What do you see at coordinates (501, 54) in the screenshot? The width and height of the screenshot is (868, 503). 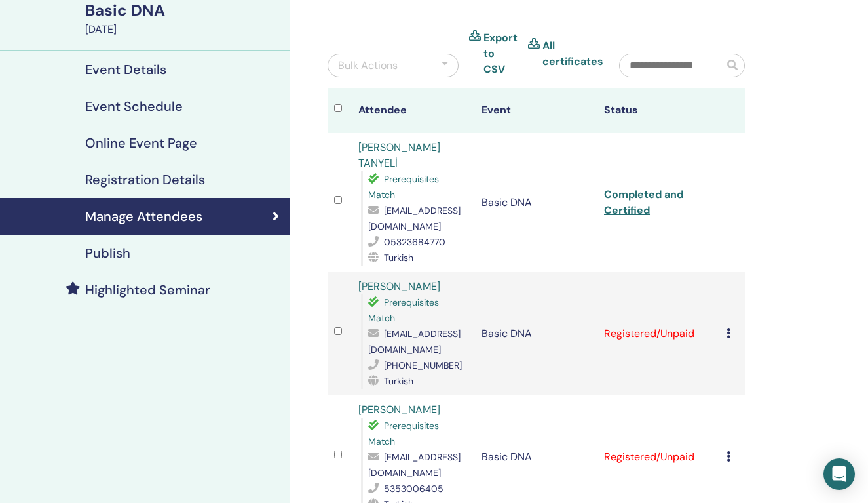 I see `a: Export to CSV` at bounding box center [501, 54].